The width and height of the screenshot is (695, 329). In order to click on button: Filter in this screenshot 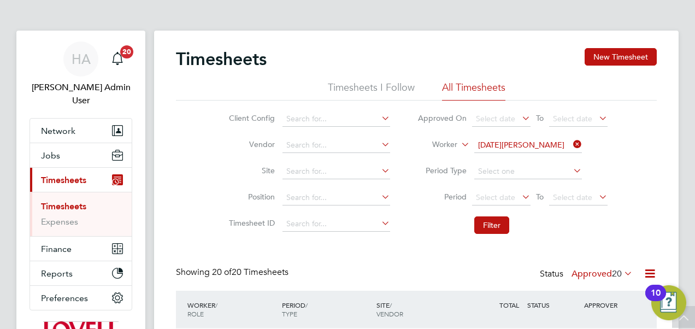, I will do `click(492, 225)`.